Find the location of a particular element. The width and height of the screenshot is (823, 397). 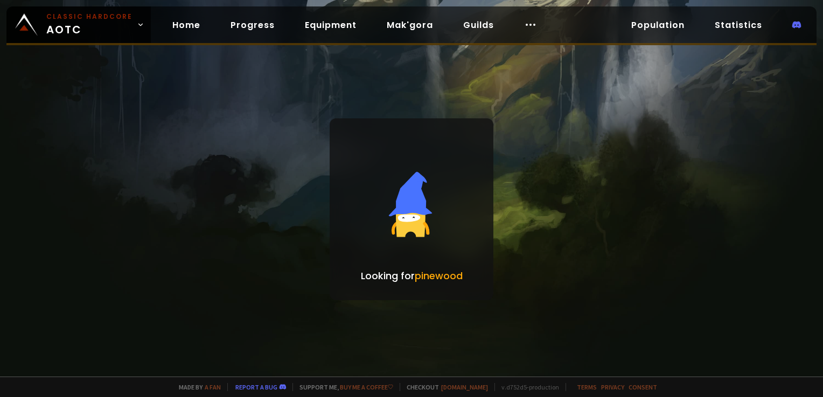

span: v. d752d5 - production is located at coordinates (527, 387).